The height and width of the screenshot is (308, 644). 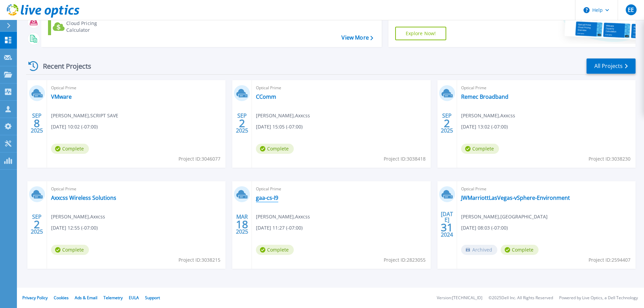 I want to click on span: Project ID: 3038418, so click(x=405, y=159).